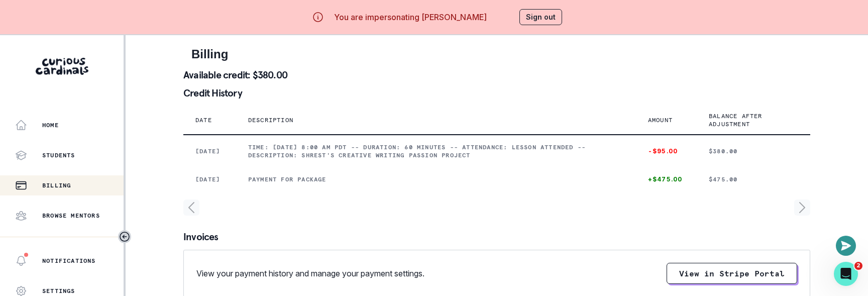 This screenshot has width=868, height=296. I want to click on button: Toggle sidebar, so click(124, 236).